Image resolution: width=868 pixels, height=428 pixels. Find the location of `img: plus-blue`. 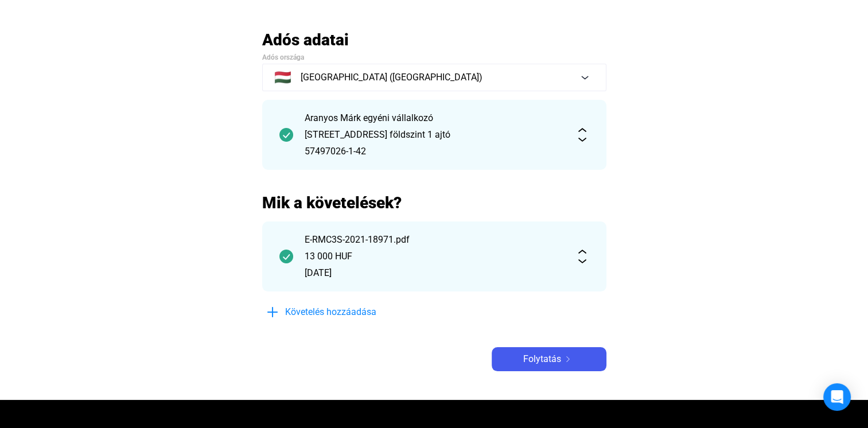

img: plus-blue is located at coordinates (273, 312).